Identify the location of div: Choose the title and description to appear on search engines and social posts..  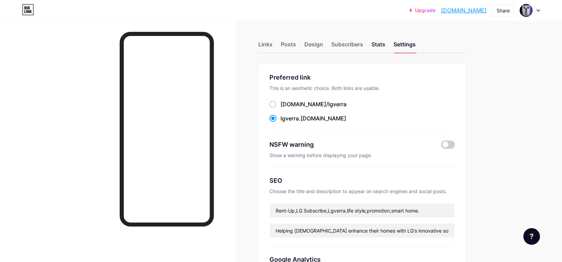
(362, 191).